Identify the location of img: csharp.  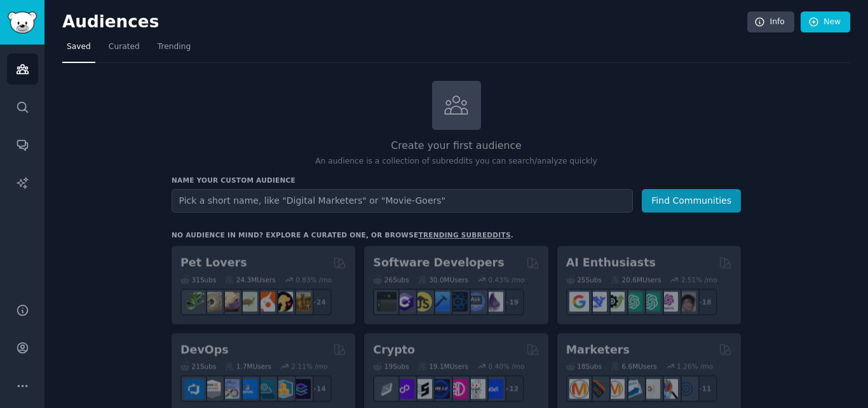
(405, 301).